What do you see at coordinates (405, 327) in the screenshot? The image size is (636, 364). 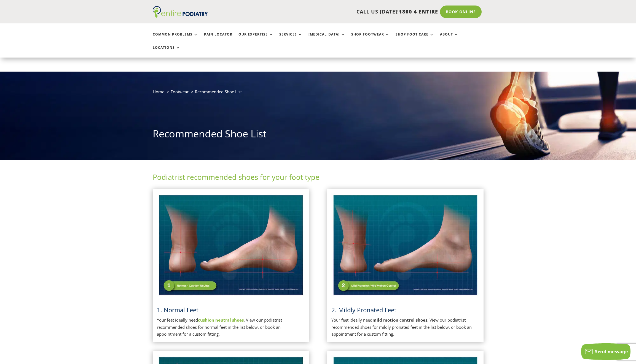 I see `p: Your feet ideally need . View our podiatrist recommended shoes for mildly pronated feet in the li...` at bounding box center [405, 327].